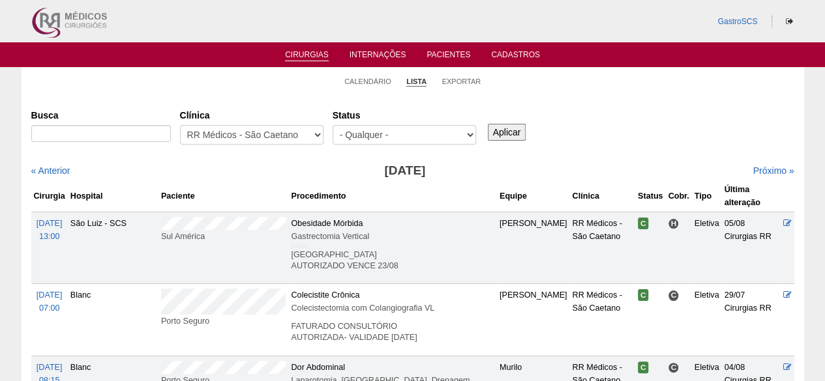 The image size is (825, 381). What do you see at coordinates (51, 171) in the screenshot?
I see `a: « Anterior` at bounding box center [51, 171].